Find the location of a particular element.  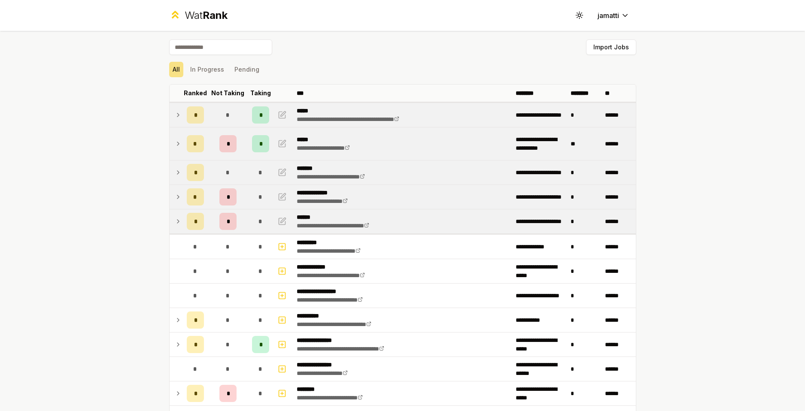

p: Not Taking is located at coordinates (227, 93).